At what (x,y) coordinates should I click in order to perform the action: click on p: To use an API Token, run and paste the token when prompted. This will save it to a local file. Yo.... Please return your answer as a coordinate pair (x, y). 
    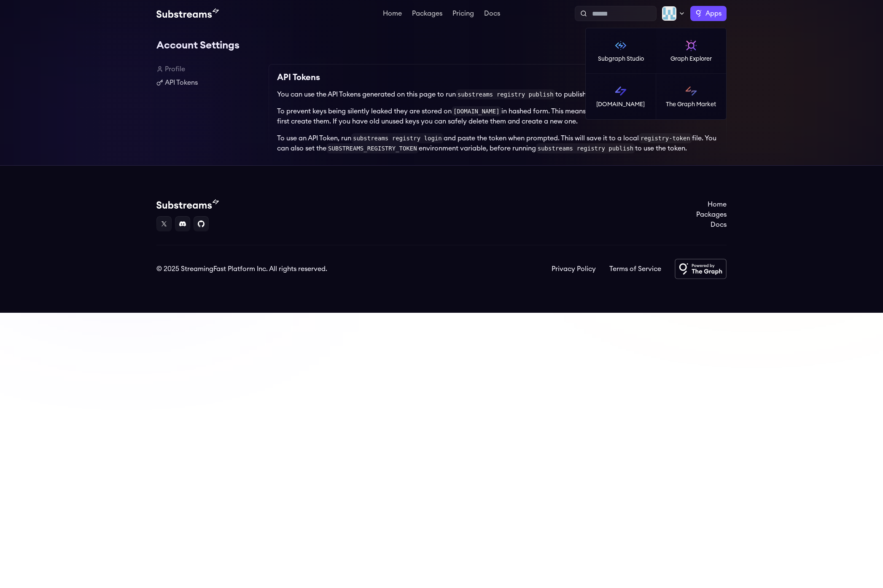
    Looking at the image, I should click on (497, 143).